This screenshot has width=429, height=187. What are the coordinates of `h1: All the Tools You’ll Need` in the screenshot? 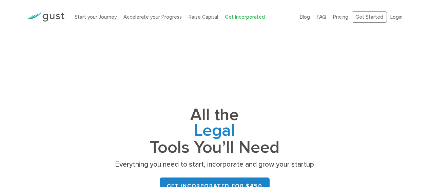 It's located at (215, 131).